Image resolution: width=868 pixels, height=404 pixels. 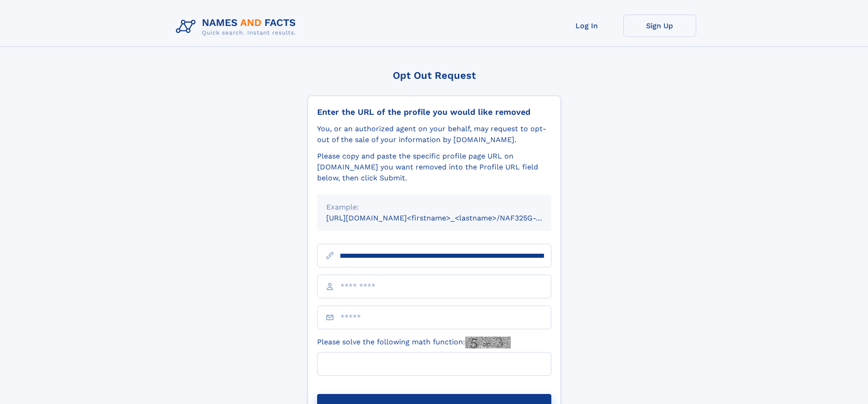 What do you see at coordinates (434, 75) in the screenshot?
I see `div: Opt Out Request` at bounding box center [434, 75].